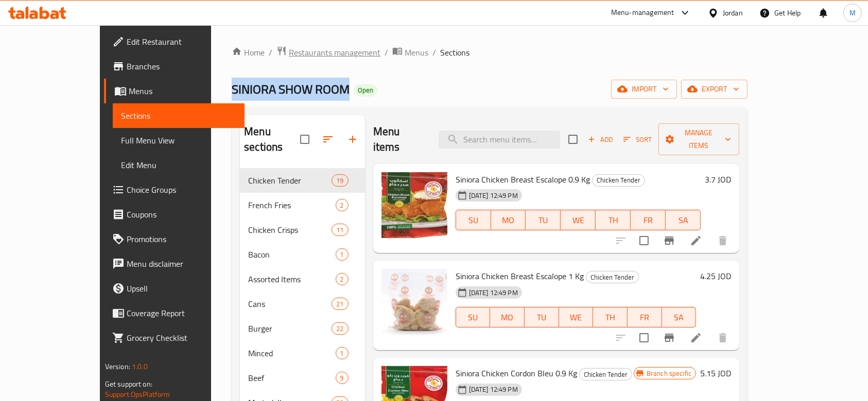 The image size is (868, 401). What do you see at coordinates (183, 91) in the screenshot?
I see `span: Menus` at bounding box center [183, 91].